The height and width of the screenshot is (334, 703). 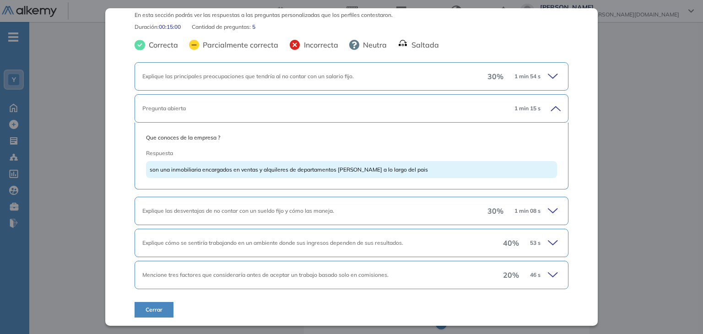 I want to click on span: Explique las principales preocupaciones que tendría al no contar con un salario fijo., so click(x=248, y=76).